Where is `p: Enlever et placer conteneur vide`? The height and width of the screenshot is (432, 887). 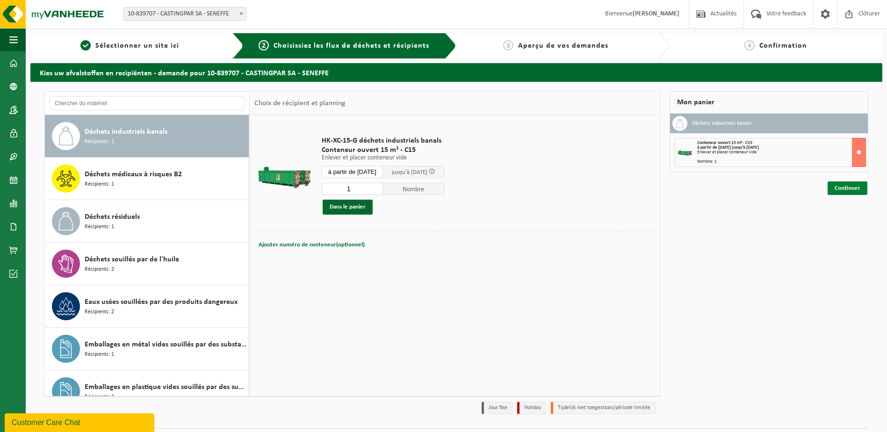 p: Enlever et placer conteneur vide is located at coordinates (383, 158).